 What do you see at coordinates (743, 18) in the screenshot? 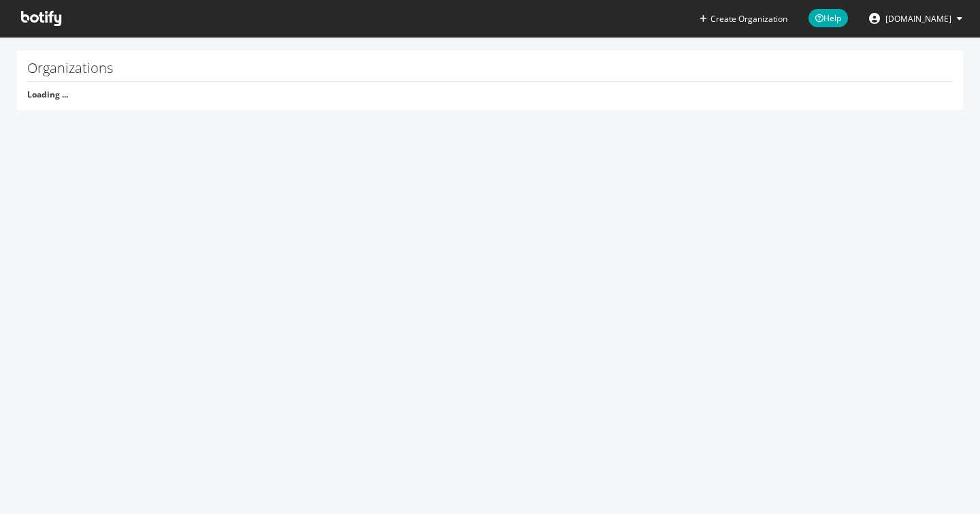
I see `button: Create Organization` at bounding box center [743, 18].